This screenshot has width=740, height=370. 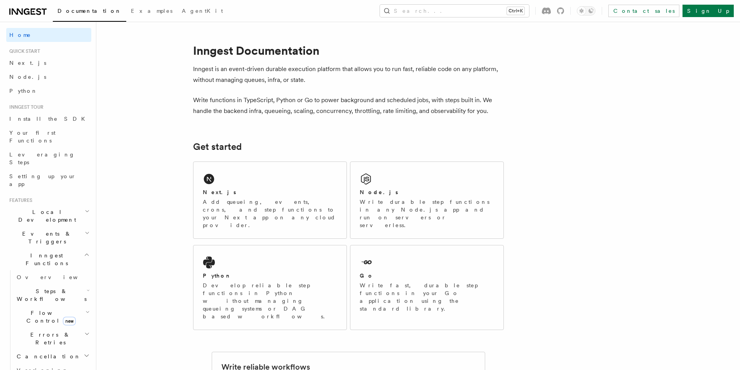 I want to click on p: Develop reliable step functions in Python without managing queueing systems or DAG based workflows., so click(x=270, y=301).